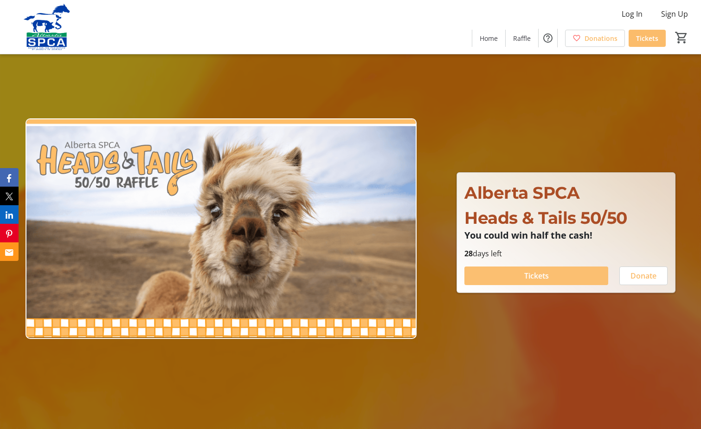  Describe the element at coordinates (488, 38) in the screenshot. I see `span: Home` at that location.